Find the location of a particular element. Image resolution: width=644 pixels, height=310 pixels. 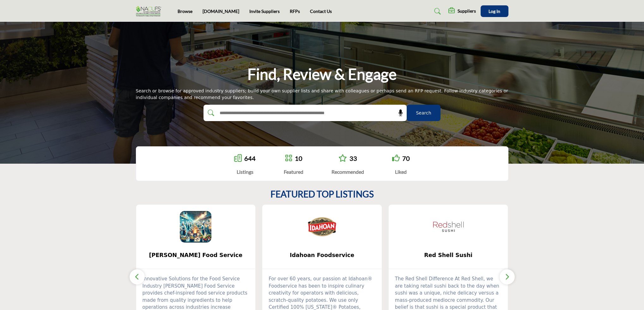

img: Site Logo is located at coordinates (150, 11).